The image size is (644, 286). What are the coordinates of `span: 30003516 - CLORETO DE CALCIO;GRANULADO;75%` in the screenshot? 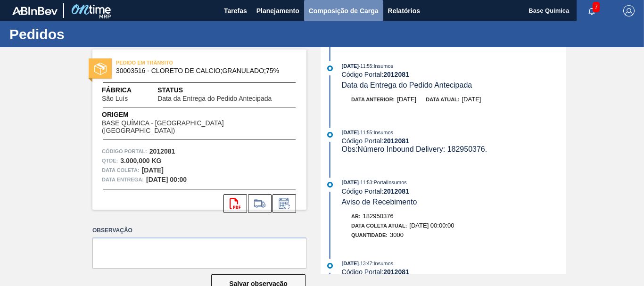 It's located at (202, 70).